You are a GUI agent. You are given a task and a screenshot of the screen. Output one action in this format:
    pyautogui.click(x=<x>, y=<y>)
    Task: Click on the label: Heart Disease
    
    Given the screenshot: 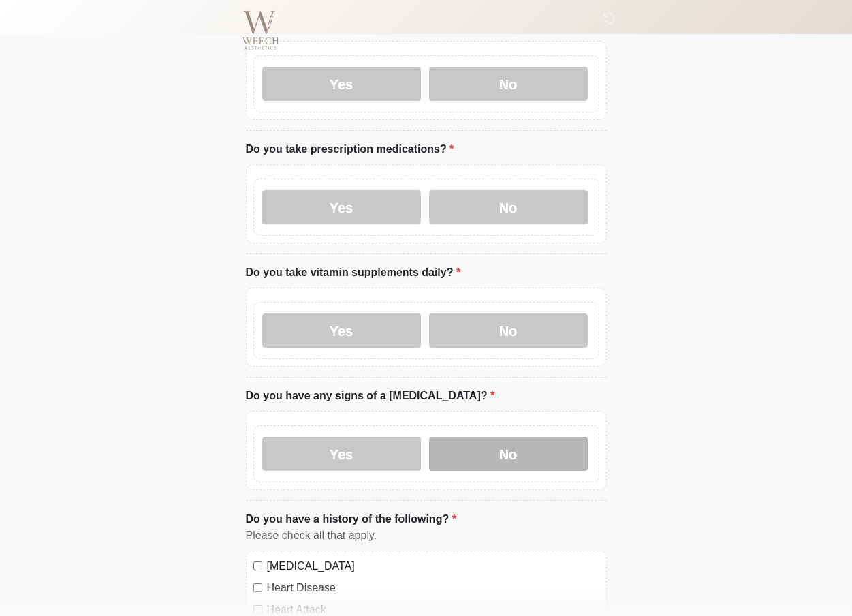 What is the action you would take?
    pyautogui.click(x=433, y=588)
    